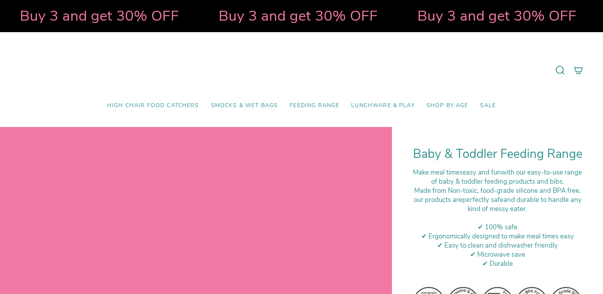 This screenshot has height=294, width=603. I want to click on a: Feeding Range, so click(314, 106).